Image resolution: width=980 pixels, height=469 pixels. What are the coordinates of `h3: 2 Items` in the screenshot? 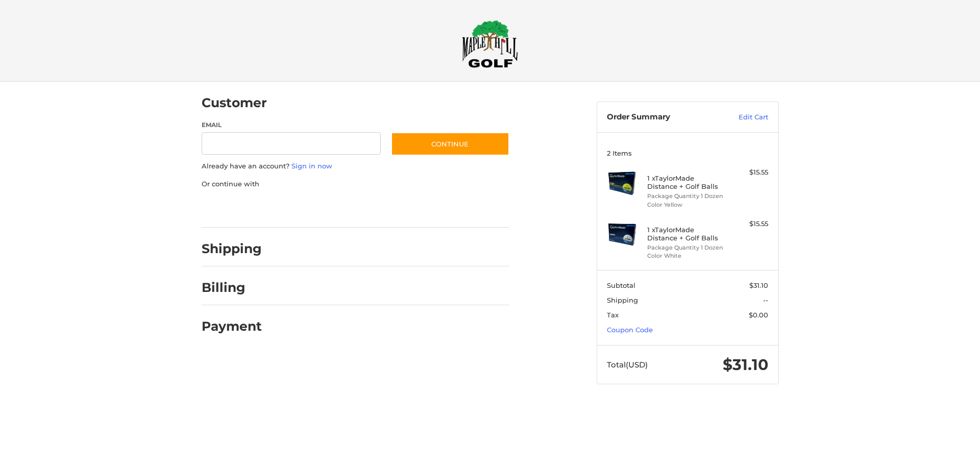 It's located at (688, 153).